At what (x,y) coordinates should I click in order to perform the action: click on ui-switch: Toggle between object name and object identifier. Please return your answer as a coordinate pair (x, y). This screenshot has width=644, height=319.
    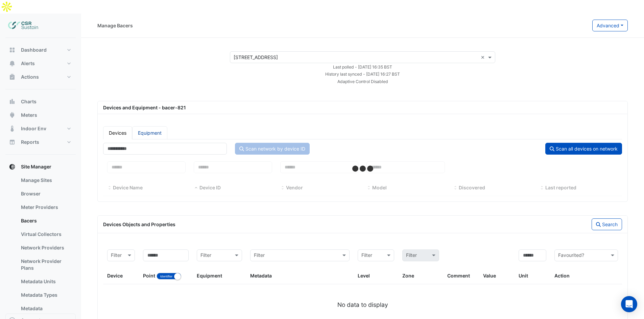
    Looking at the image, I should click on (169, 276).